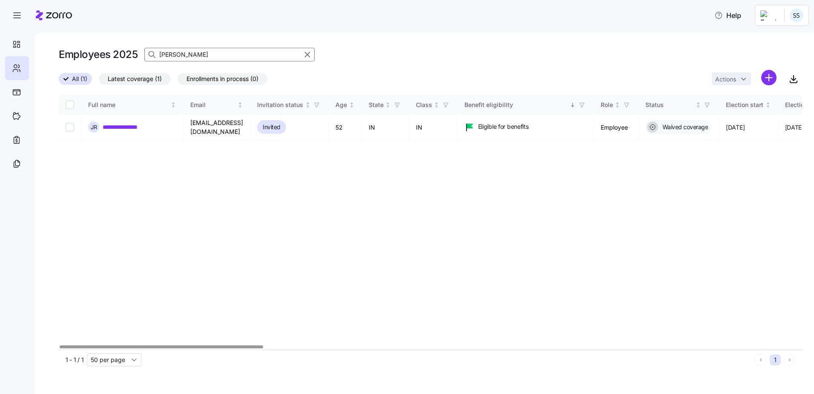  Describe the element at coordinates (434, 105) in the screenshot. I see `th: ClassNot sorted` at that location.